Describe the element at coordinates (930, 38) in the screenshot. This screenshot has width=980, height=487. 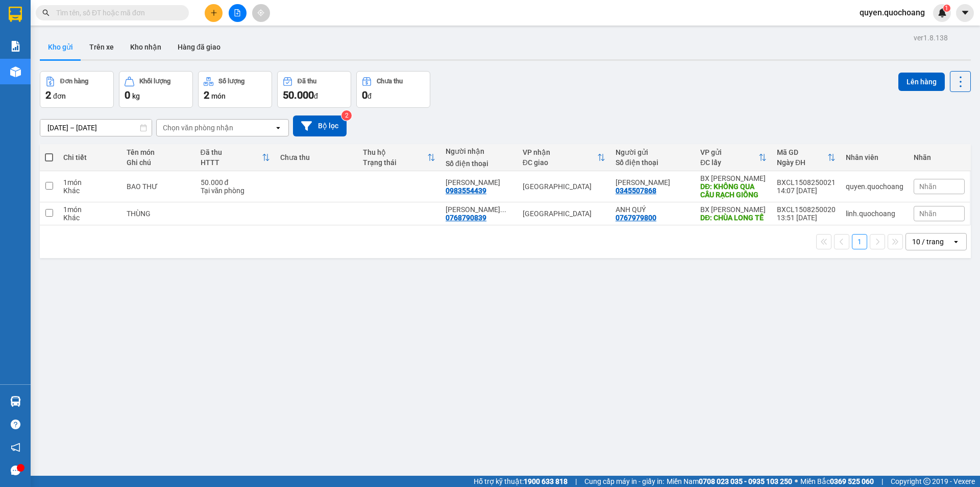
I see `div: ver 1.8.138` at that location.